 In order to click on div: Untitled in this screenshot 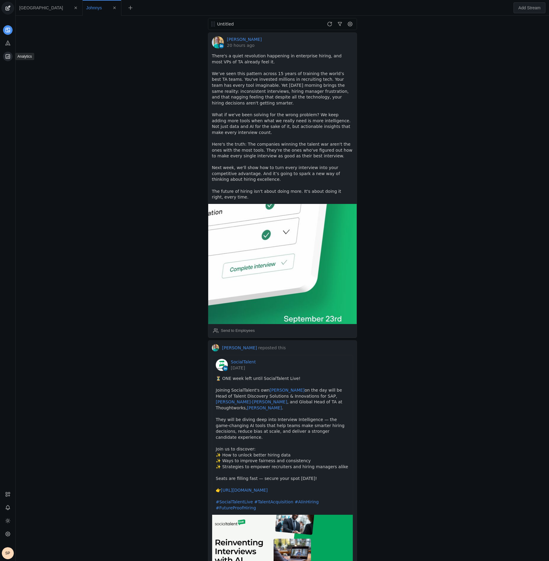, I will do `click(253, 24)`.